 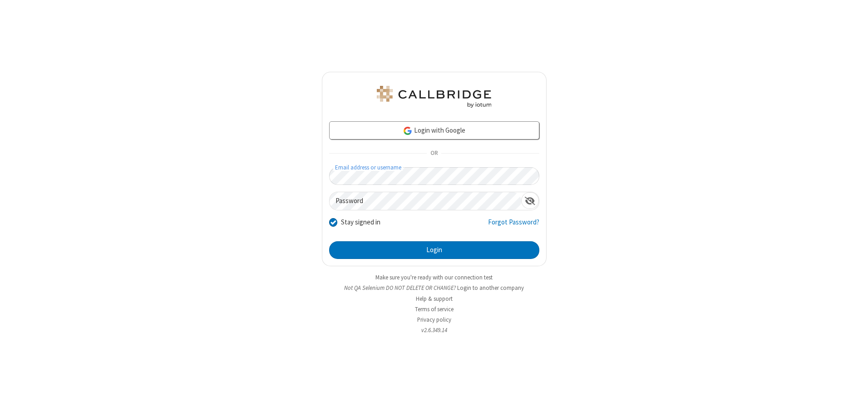 I want to click on a: Help & support, so click(x=434, y=299).